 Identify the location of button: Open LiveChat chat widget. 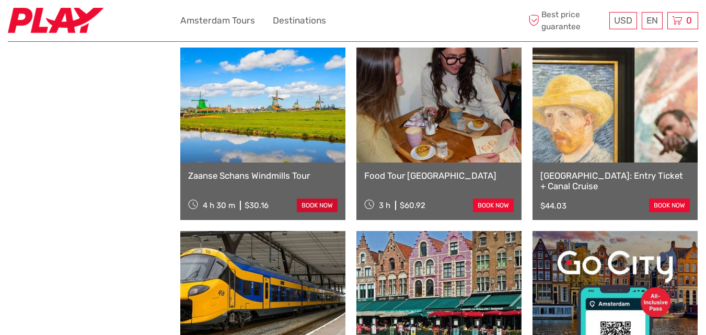
(126, 22).